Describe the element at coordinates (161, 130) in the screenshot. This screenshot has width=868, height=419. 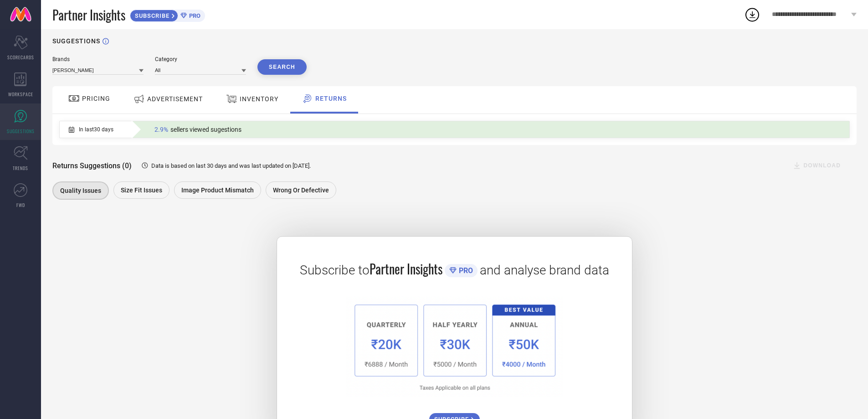
I see `span: 2.9%` at that location.